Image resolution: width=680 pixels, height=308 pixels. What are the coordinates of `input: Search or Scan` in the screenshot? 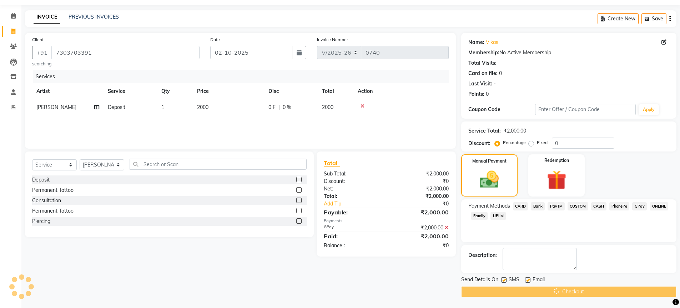 It's located at (218, 164).